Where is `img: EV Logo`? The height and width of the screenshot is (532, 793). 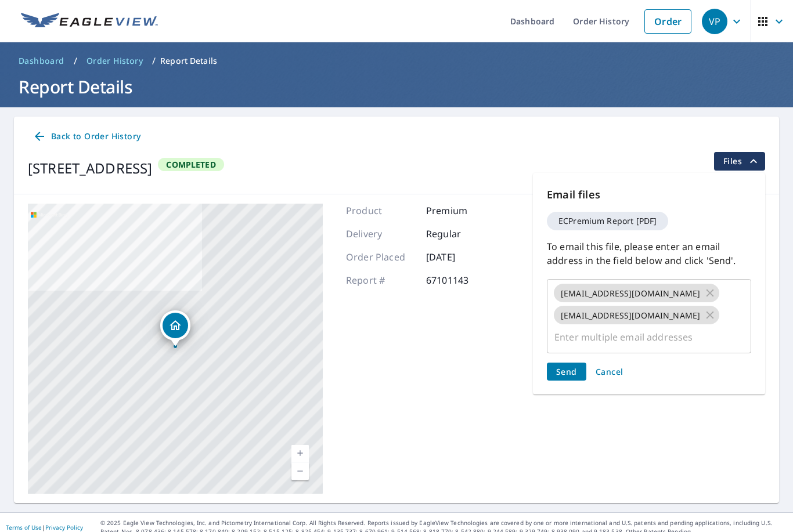 img: EV Logo is located at coordinates (90, 21).